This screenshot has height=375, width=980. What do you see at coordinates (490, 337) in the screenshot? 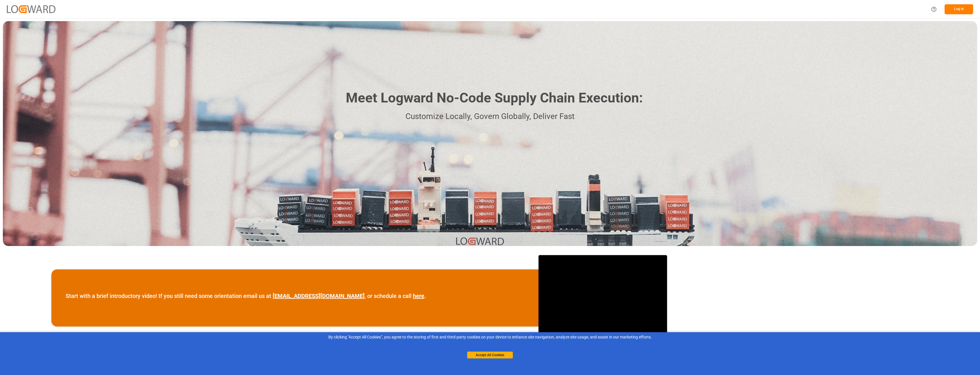
I see `div: By clicking "Accept All Cookies”, you agree to the storing of first and third-party cookies on yo...` at bounding box center [490, 337].